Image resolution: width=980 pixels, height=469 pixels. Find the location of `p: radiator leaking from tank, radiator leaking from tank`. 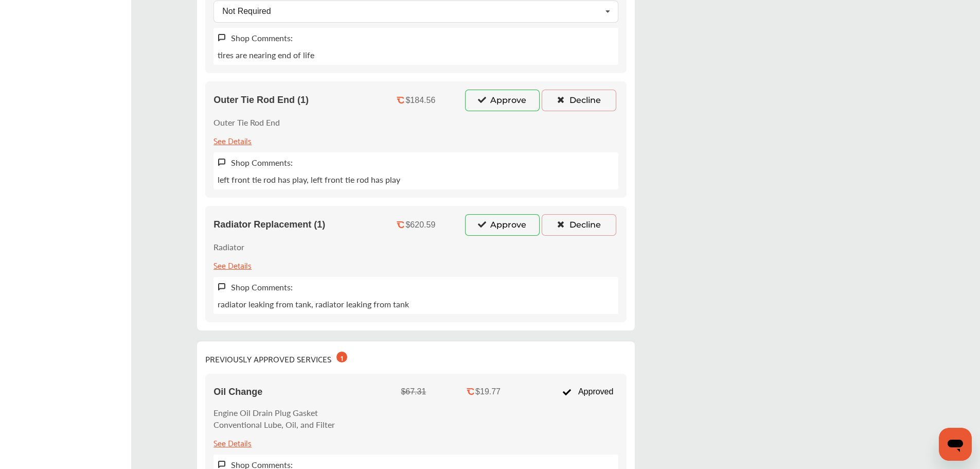

p: radiator leaking from tank, radiator leaking from tank is located at coordinates (313, 304).